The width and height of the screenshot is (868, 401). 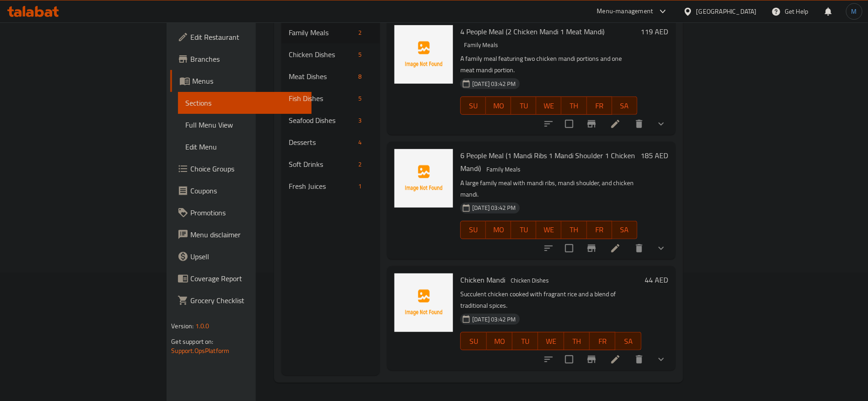 I want to click on button: TU, so click(x=523, y=105).